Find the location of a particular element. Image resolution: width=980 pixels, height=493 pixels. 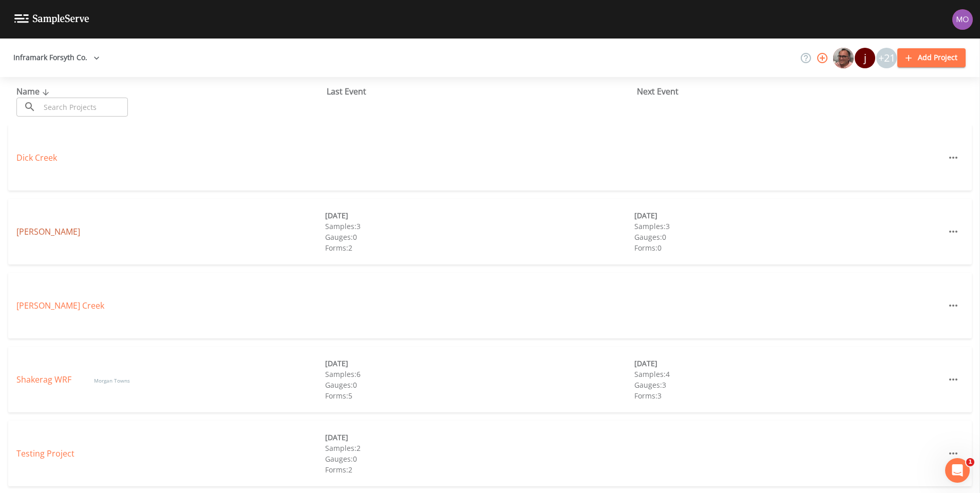

div: Forms: 0 is located at coordinates (789, 248).